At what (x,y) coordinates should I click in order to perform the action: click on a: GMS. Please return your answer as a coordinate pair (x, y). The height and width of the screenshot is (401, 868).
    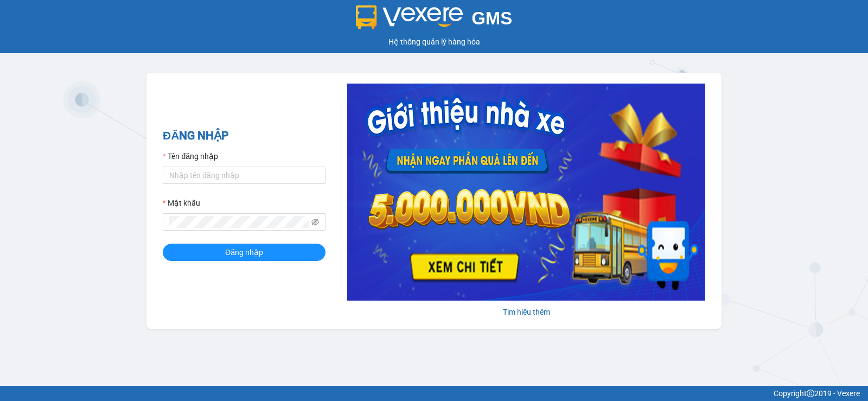
    Looking at the image, I should click on (434, 20).